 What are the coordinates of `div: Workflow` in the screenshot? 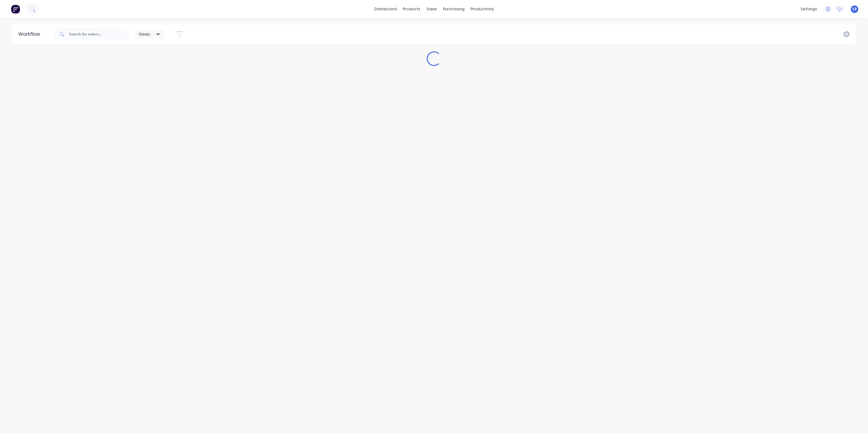 It's located at (31, 34).